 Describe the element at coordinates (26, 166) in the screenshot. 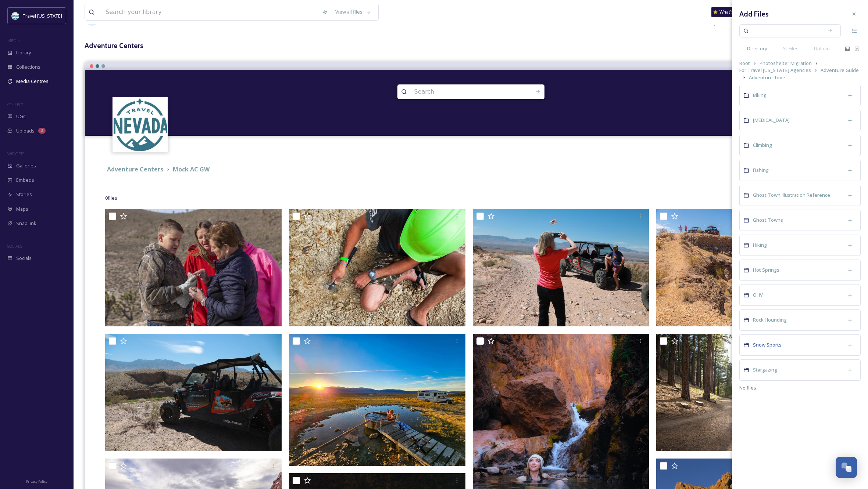

I see `span: Galleries` at that location.